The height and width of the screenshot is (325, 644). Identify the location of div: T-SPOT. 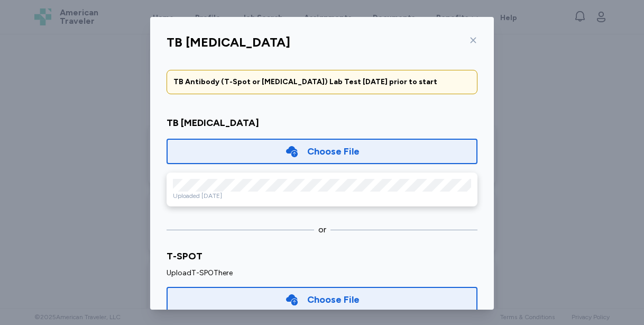
(322, 256).